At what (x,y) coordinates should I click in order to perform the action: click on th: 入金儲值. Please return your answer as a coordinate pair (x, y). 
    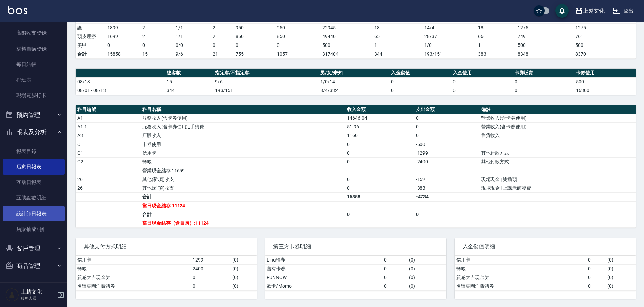
    Looking at the image, I should click on (420, 73).